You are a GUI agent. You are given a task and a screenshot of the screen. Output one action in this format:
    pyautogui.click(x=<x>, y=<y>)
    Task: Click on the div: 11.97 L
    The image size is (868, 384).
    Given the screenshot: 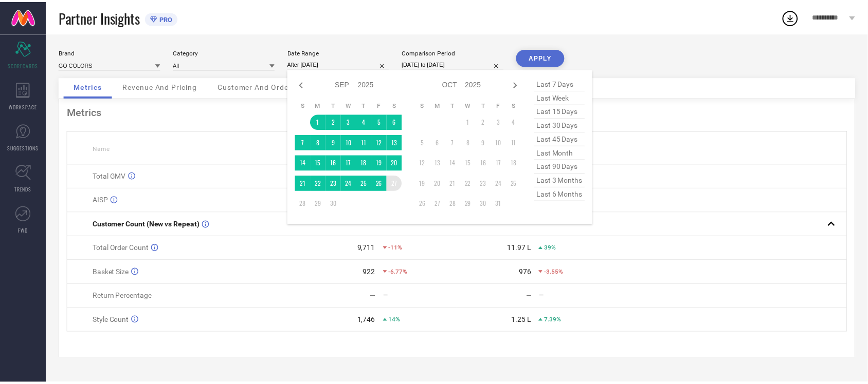 What is the action you would take?
    pyautogui.click(x=524, y=249)
    